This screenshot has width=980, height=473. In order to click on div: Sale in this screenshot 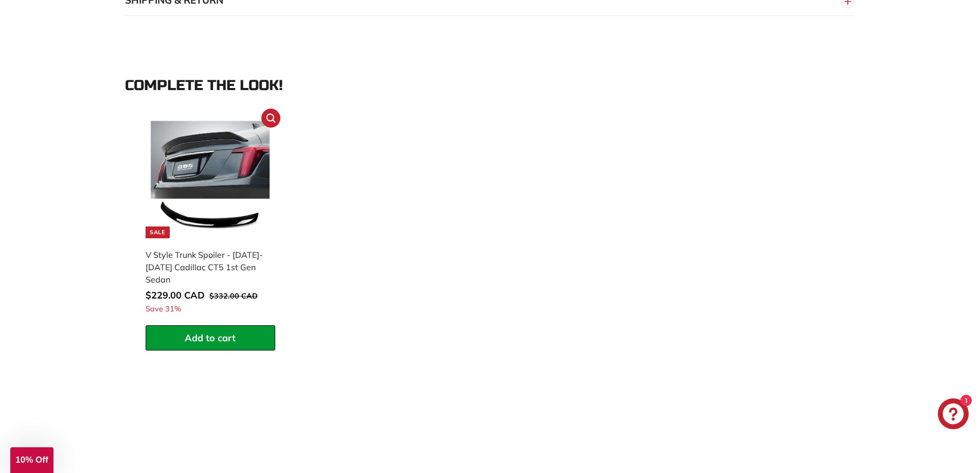, I will do `click(157, 232)`.